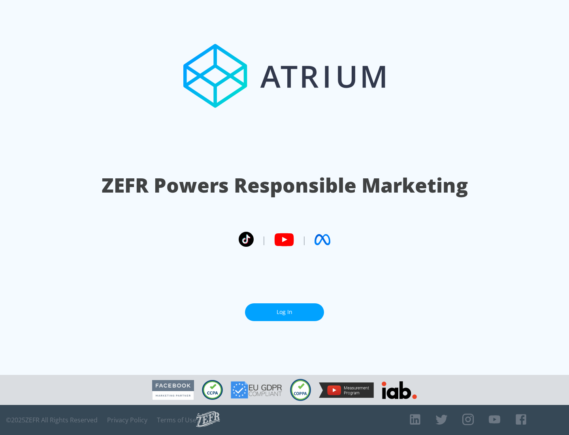 This screenshot has width=569, height=435. What do you see at coordinates (346, 390) in the screenshot?
I see `img: YouTube Measurement Program` at bounding box center [346, 390].